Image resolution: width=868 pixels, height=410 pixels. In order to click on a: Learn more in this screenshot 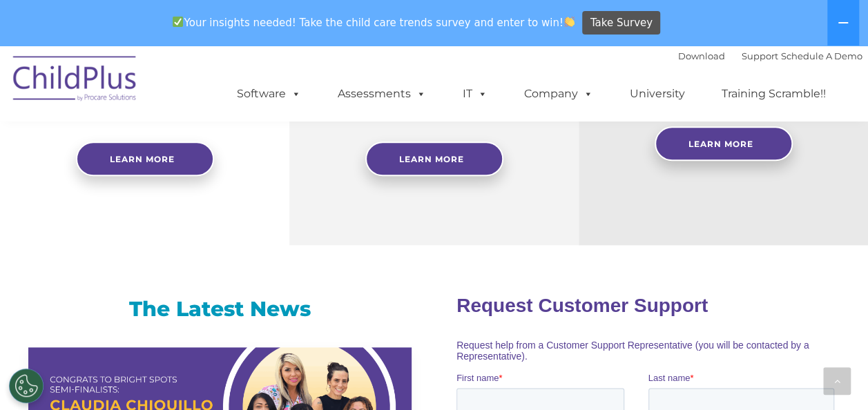, I will do `click(145, 158)`.